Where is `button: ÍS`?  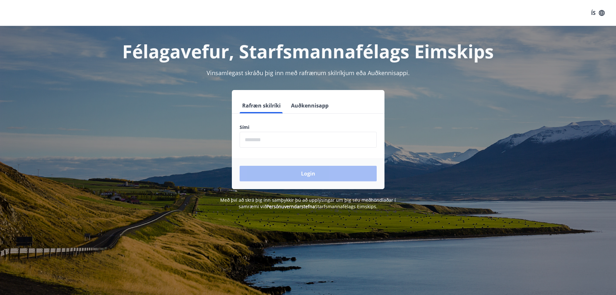
button: ÍS is located at coordinates (598, 13).